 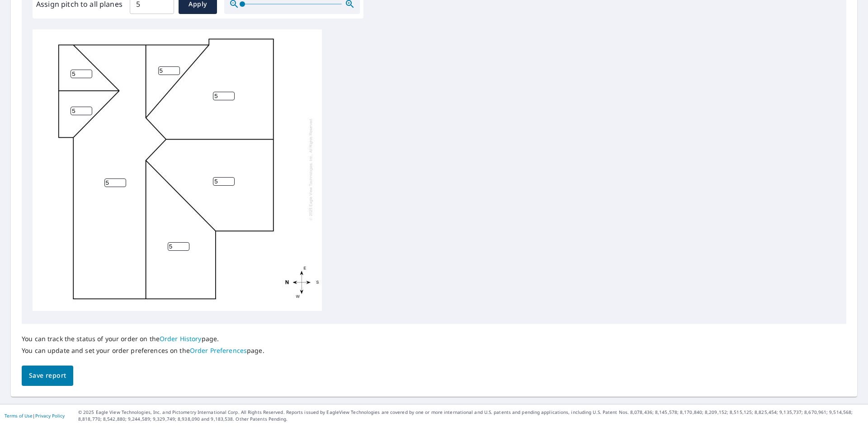 I want to click on a: Terms of Use, so click(x=18, y=415).